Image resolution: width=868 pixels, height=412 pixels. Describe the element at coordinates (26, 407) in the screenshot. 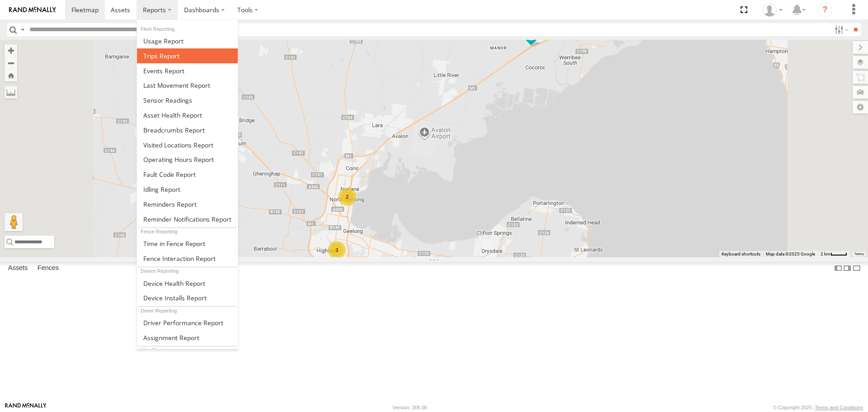

I see `a: Visit our Website` at that location.